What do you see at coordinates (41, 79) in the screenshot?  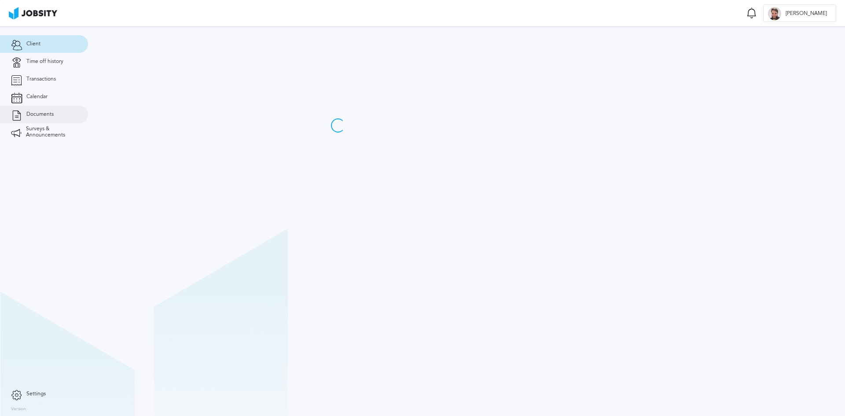 I see `span: Transactions` at bounding box center [41, 79].